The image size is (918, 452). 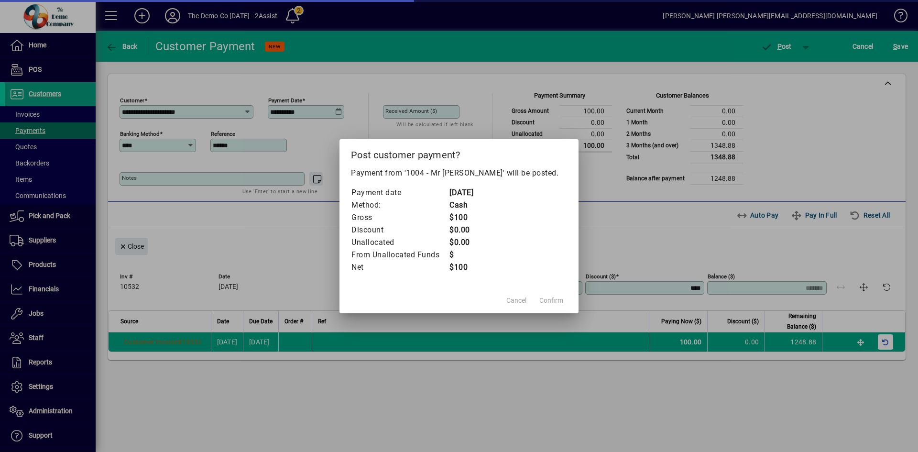 What do you see at coordinates (399, 242) in the screenshot?
I see `td: Unallocated` at bounding box center [399, 242].